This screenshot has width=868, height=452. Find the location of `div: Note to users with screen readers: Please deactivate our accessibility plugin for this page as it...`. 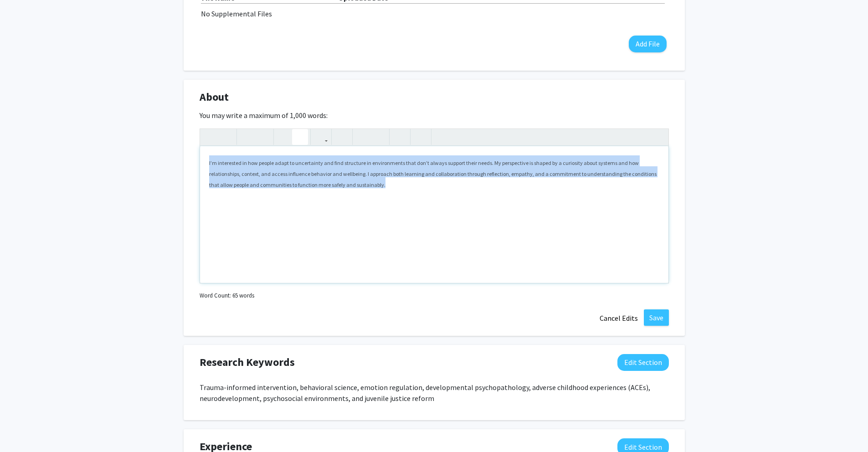

div: Note to users with screen readers: Please deactivate our accessibility plugin for this page as it... is located at coordinates (435, 215).